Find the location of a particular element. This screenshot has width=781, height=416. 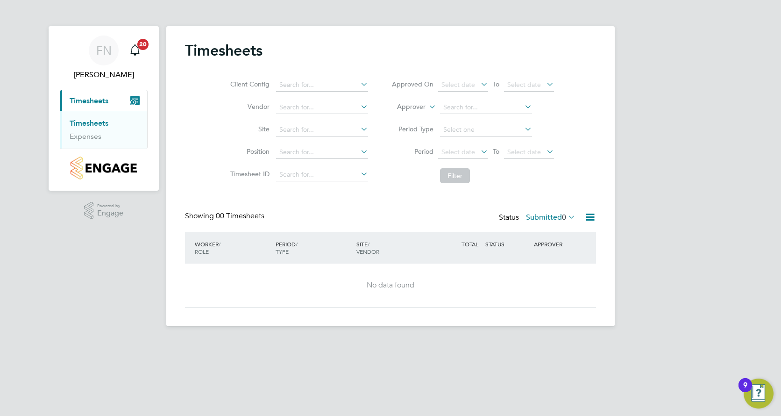

span: VENDOR is located at coordinates (368, 251).